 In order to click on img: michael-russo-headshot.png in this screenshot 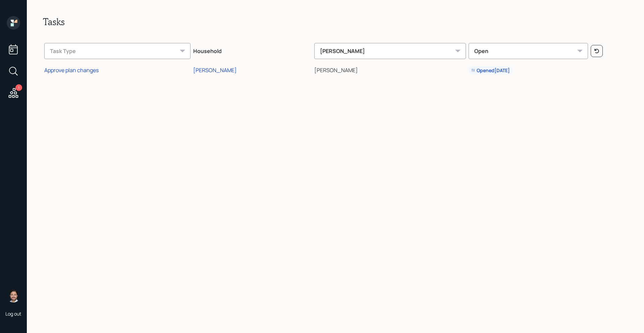, I will do `click(14, 296)`.